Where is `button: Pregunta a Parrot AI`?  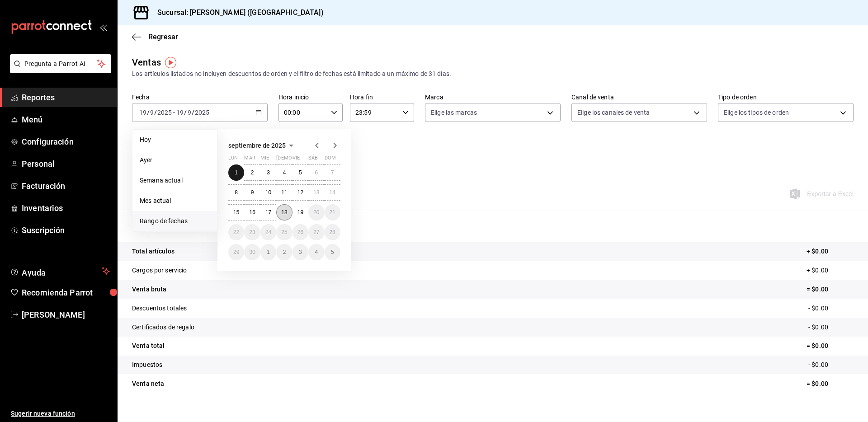
button: Pregunta a Parrot AI is located at coordinates (61, 64).